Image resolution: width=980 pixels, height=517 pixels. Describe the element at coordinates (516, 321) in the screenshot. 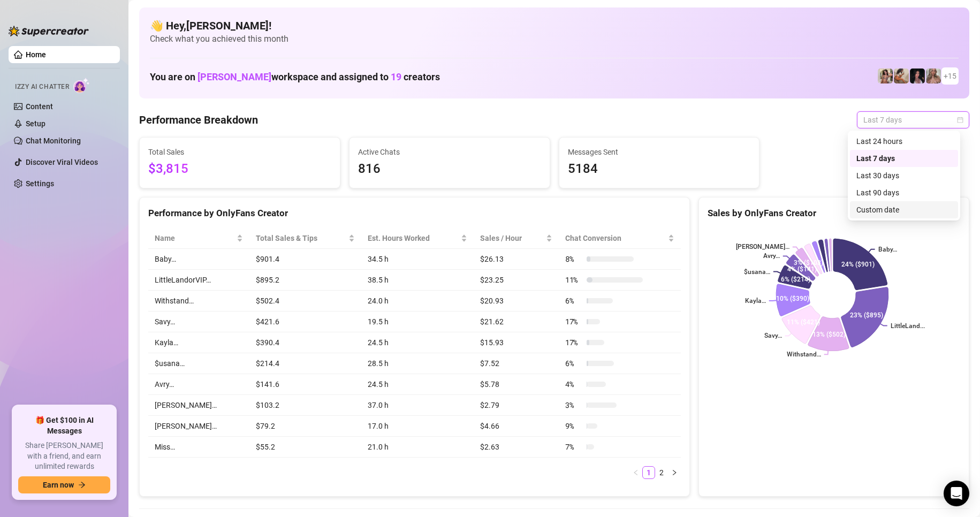

I see `td: $21.62` at that location.